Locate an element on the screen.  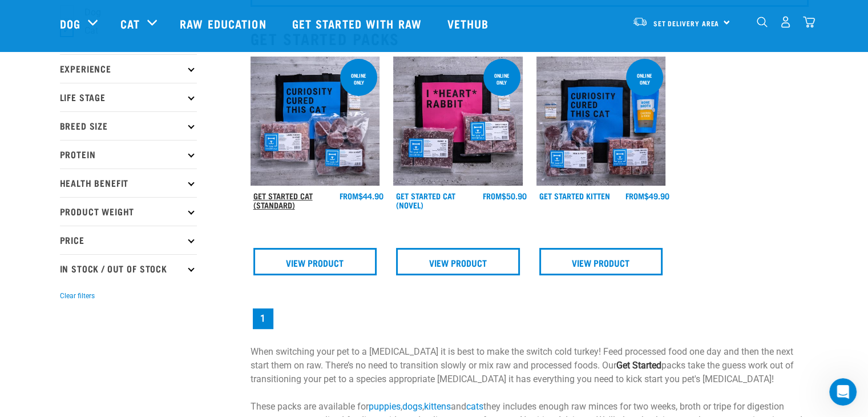
img: home-icon@2x.png is located at coordinates (809, 22).